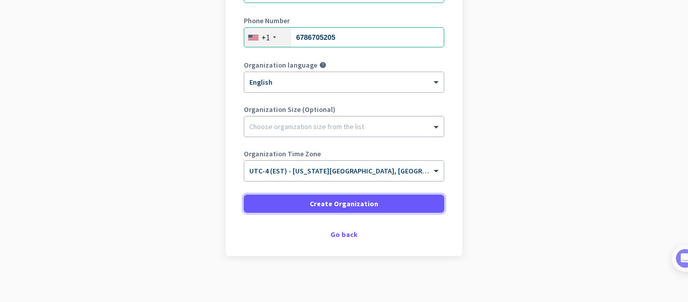 The width and height of the screenshot is (688, 302). Describe the element at coordinates (344, 37) in the screenshot. I see `input: 201-555-0123` at that location.